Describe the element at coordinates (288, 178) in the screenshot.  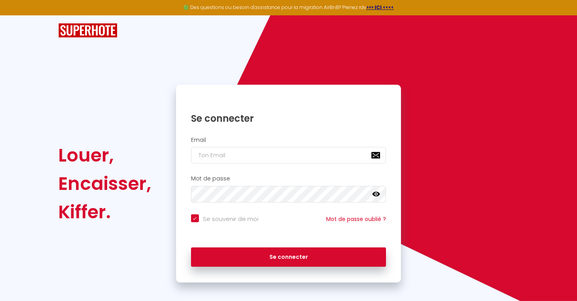
I see `h2: Mot de passe` at that location.